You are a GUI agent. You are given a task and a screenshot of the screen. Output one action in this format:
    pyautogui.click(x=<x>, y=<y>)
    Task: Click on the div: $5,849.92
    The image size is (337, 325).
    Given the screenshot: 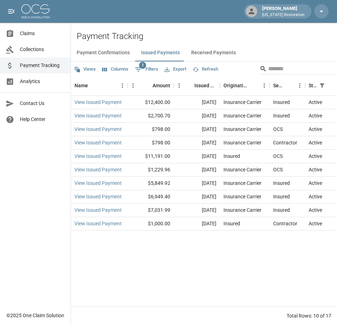 What is the action you would take?
    pyautogui.click(x=151, y=184)
    